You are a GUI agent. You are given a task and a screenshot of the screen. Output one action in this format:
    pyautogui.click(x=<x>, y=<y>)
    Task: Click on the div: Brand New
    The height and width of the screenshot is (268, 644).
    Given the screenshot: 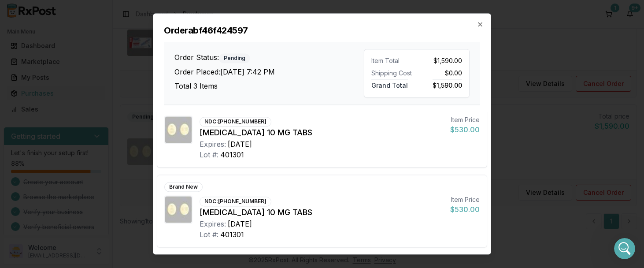 What is the action you would take?
    pyautogui.click(x=183, y=187)
    